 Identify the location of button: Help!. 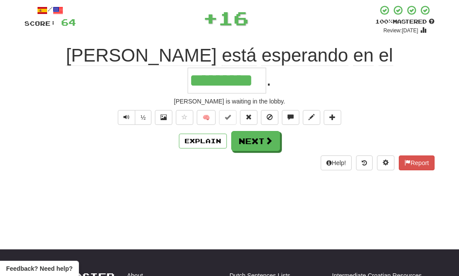
(336, 163).